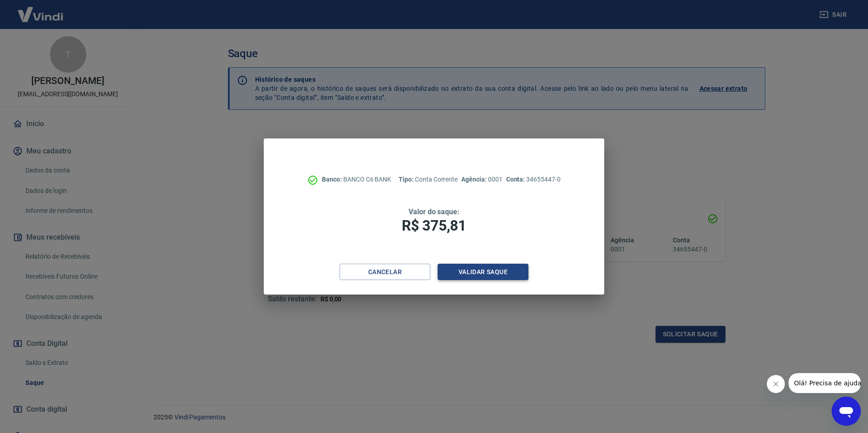 The image size is (868, 433). What do you see at coordinates (407, 179) in the screenshot?
I see `span: Tipo:` at bounding box center [407, 179].